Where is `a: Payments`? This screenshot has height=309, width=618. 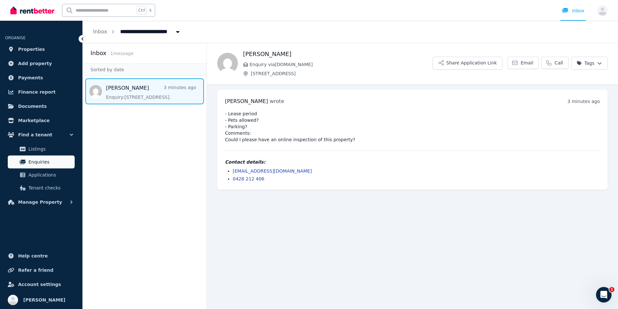
a: Payments is located at coordinates (41, 78).